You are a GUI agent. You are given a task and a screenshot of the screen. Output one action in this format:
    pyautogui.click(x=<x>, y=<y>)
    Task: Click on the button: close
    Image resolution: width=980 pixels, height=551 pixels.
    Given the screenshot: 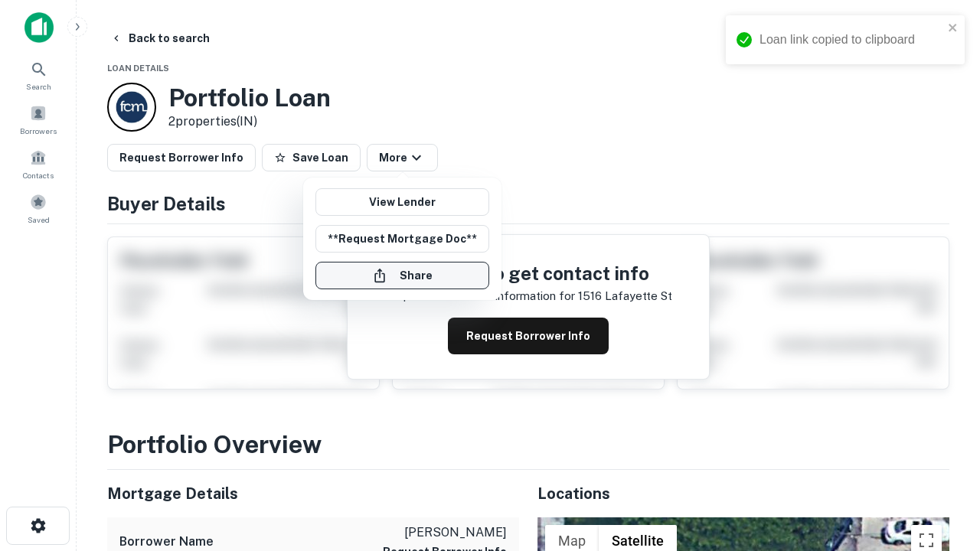 What is the action you would take?
    pyautogui.click(x=953, y=29)
    